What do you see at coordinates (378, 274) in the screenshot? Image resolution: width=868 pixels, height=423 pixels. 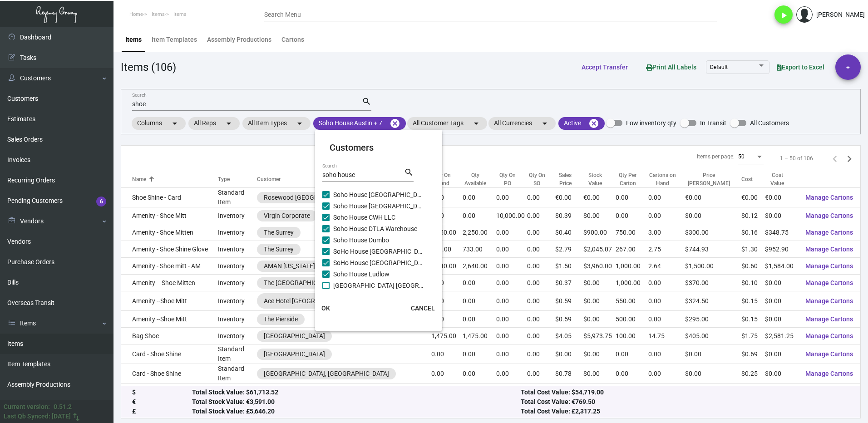 I see `span: Soho House Ludlow` at bounding box center [378, 274].